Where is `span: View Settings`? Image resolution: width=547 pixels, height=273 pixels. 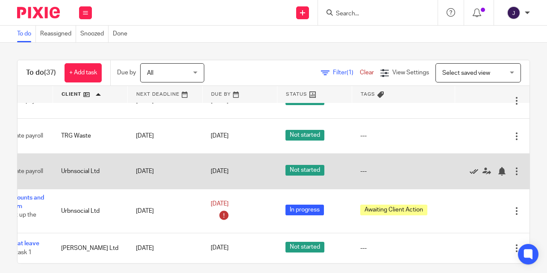
span: View Settings is located at coordinates (411, 73).